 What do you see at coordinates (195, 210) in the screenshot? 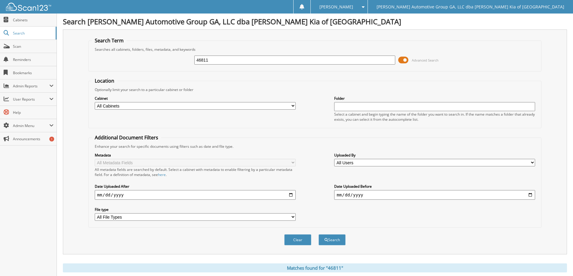
I see `label: File type` at bounding box center [195, 210].